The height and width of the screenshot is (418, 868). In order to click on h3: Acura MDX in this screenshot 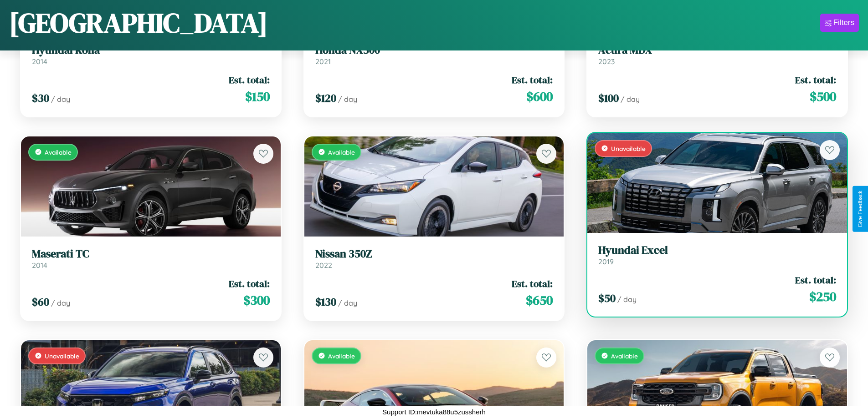, I will do `click(717, 50)`.